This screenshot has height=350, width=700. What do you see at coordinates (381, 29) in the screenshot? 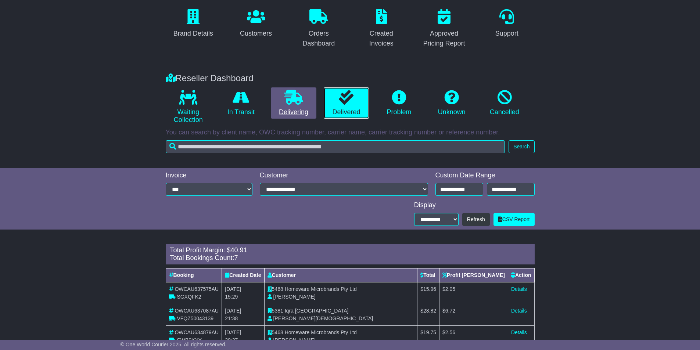
I see `a: Created Invoices` at bounding box center [381, 29].